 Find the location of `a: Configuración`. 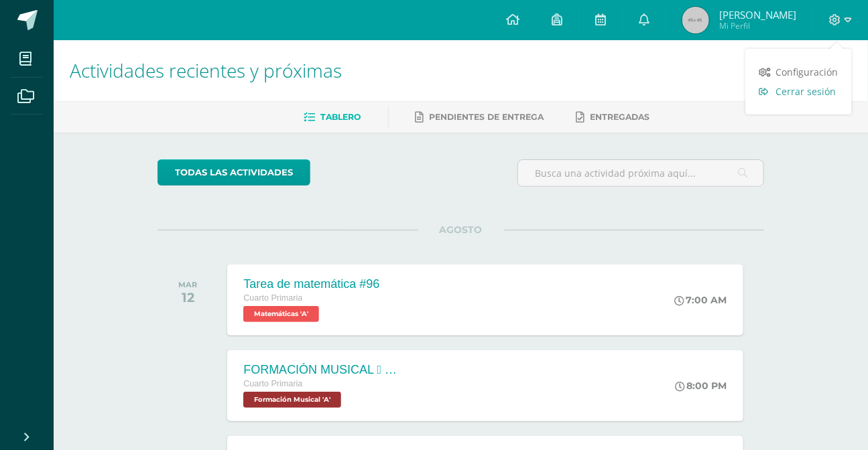

a: Configuración is located at coordinates (798, 71).